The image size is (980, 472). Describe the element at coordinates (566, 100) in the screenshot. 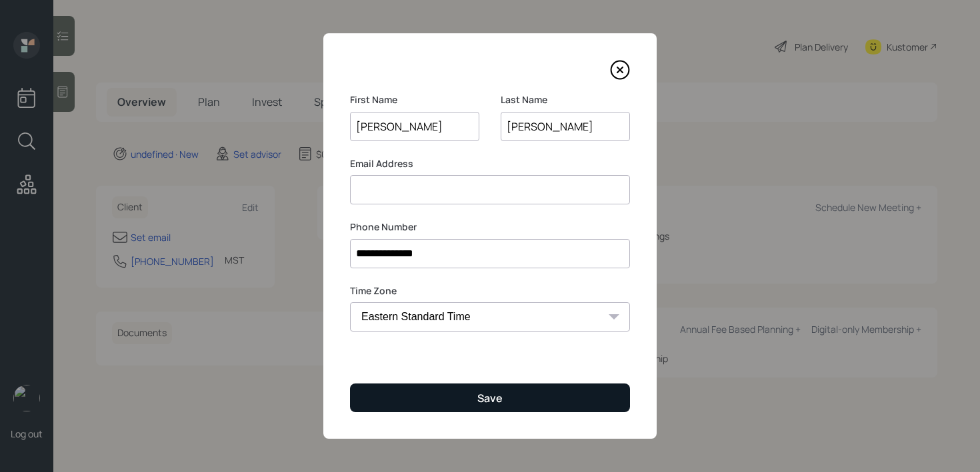

I see `label: Last Name` at that location.